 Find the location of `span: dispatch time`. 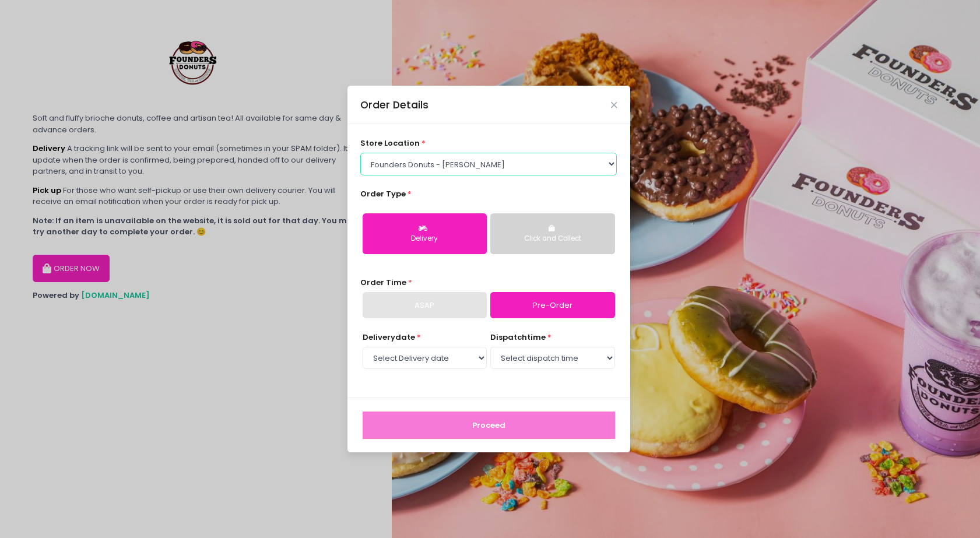

span: dispatch time is located at coordinates (517, 337).